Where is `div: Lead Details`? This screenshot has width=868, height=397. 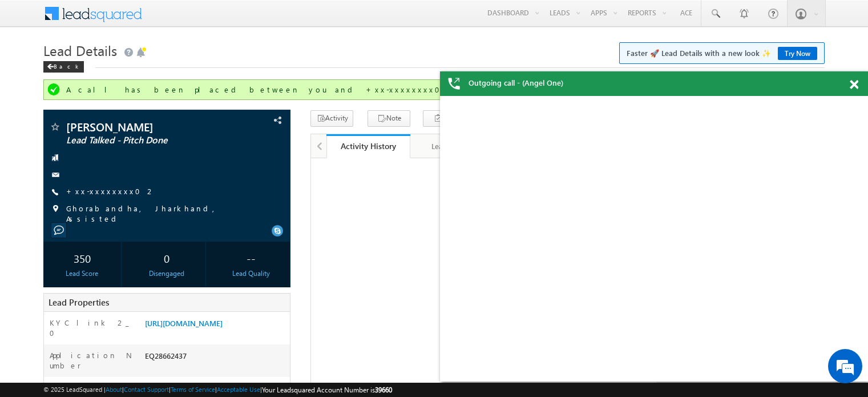
div: Lead Details is located at coordinates (451, 147).